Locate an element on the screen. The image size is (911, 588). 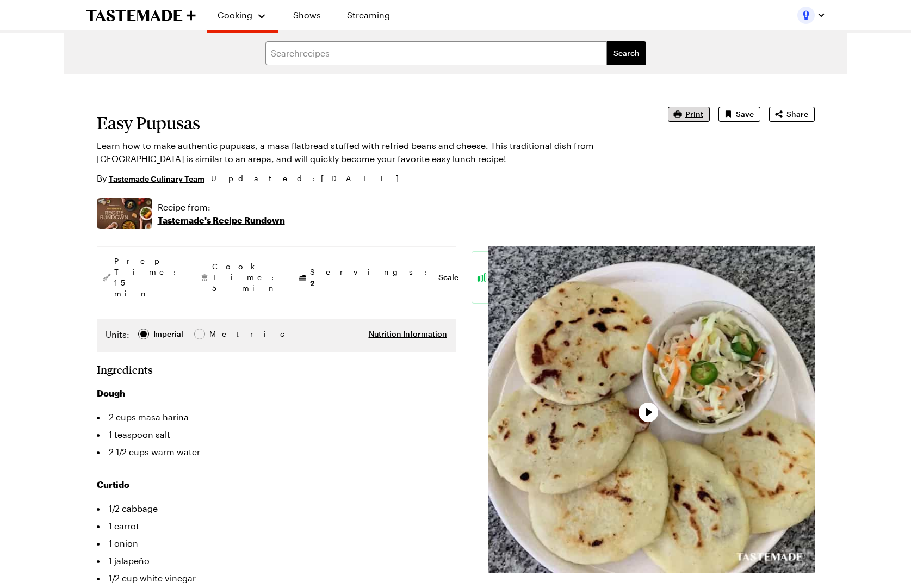
button: Print is located at coordinates (688, 114).